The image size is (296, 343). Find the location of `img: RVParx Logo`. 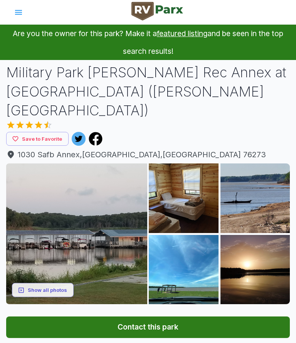

img: RVParx Logo is located at coordinates (157, 11).